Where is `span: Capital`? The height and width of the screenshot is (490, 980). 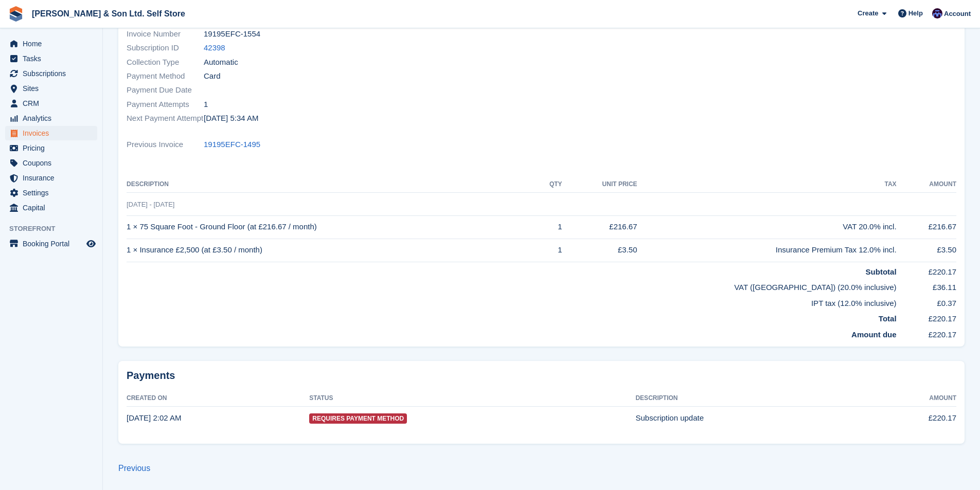 span: Capital is located at coordinates (53, 208).